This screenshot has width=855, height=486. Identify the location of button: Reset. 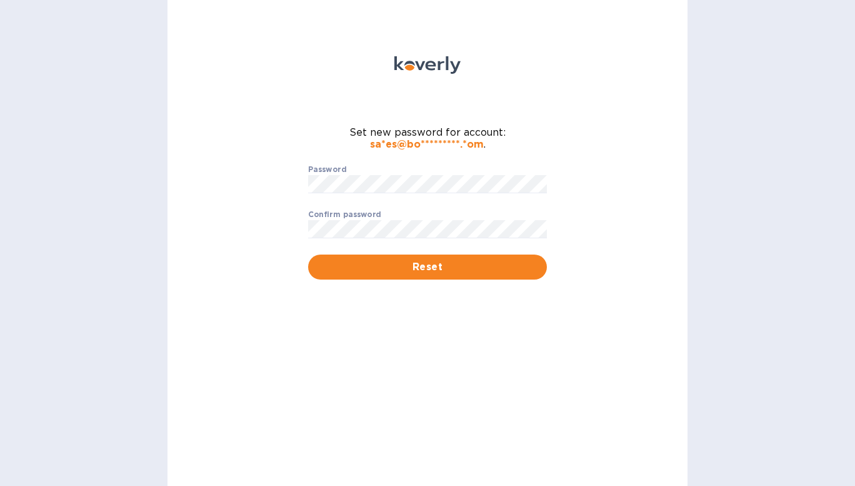
(428, 267).